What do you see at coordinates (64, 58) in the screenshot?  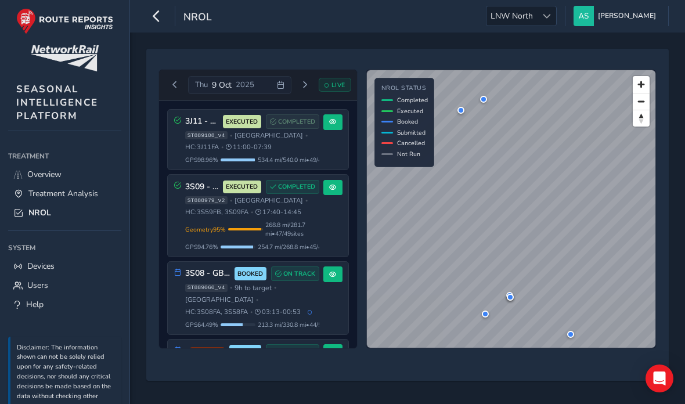 I see `img: customer logo` at bounding box center [64, 58].